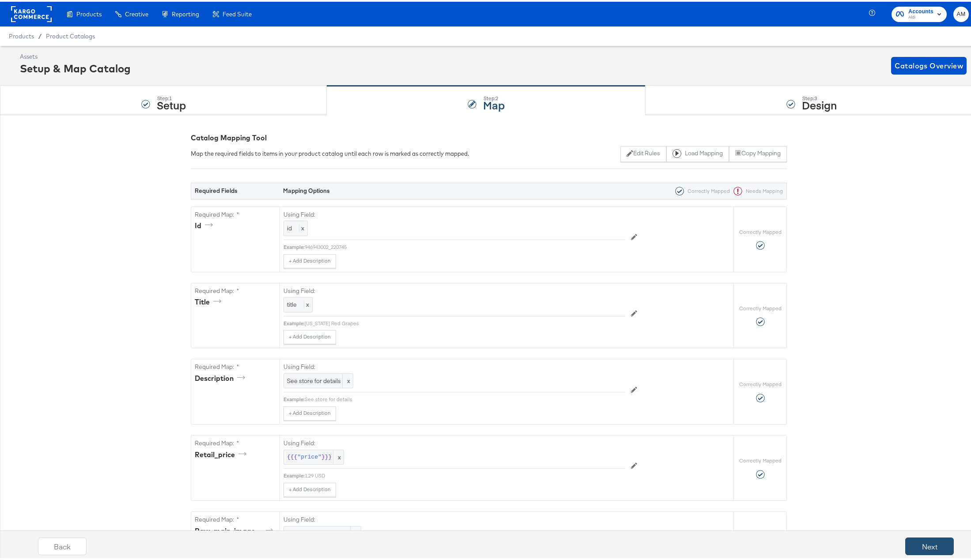 This screenshot has width=971, height=560. I want to click on div: Step: 2, so click(494, 97).